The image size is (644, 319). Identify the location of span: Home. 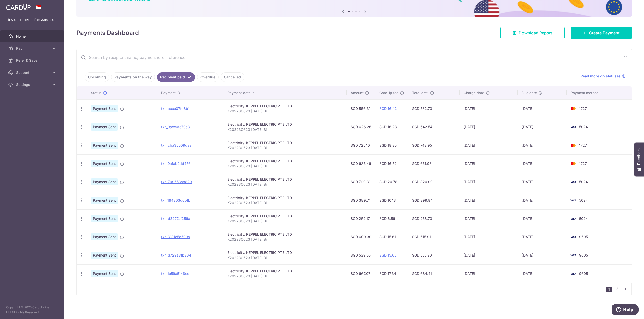
(33, 36).